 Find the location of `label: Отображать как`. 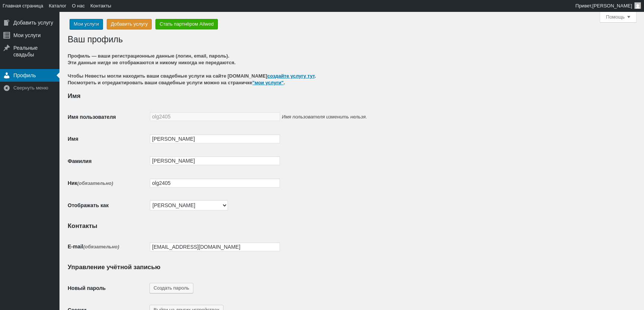

label: Отображать как is located at coordinates (88, 205).